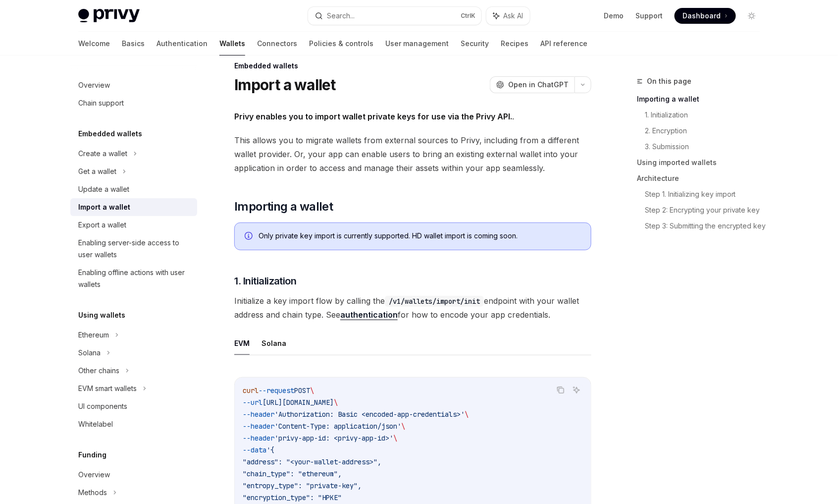 This screenshot has width=838, height=504. Describe the element at coordinates (232, 44) in the screenshot. I see `a: Wallets` at that location.